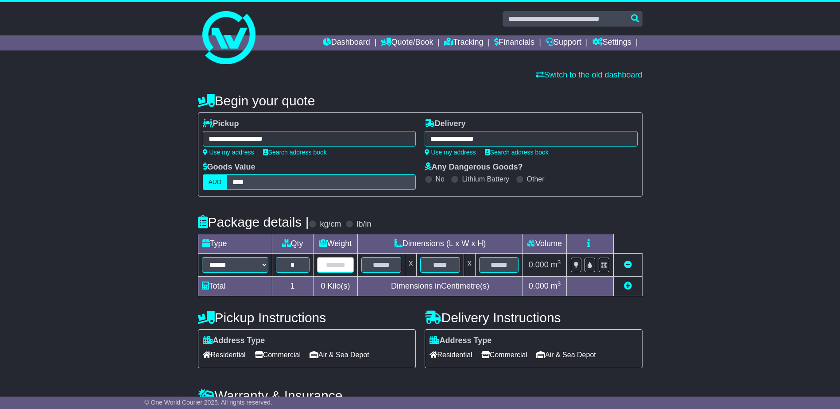  What do you see at coordinates (364, 225) in the screenshot?
I see `label: lb/in` at bounding box center [364, 225].